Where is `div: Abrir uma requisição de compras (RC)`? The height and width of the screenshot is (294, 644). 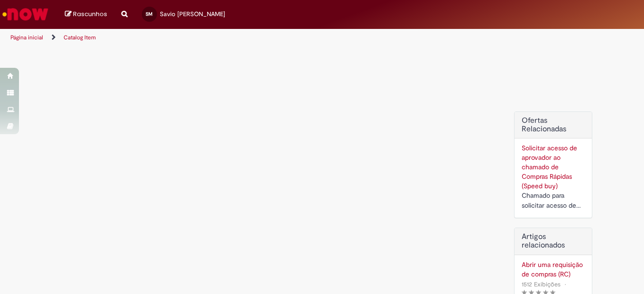 div: Abrir uma requisição de compras (RC) is located at coordinates (553, 270).